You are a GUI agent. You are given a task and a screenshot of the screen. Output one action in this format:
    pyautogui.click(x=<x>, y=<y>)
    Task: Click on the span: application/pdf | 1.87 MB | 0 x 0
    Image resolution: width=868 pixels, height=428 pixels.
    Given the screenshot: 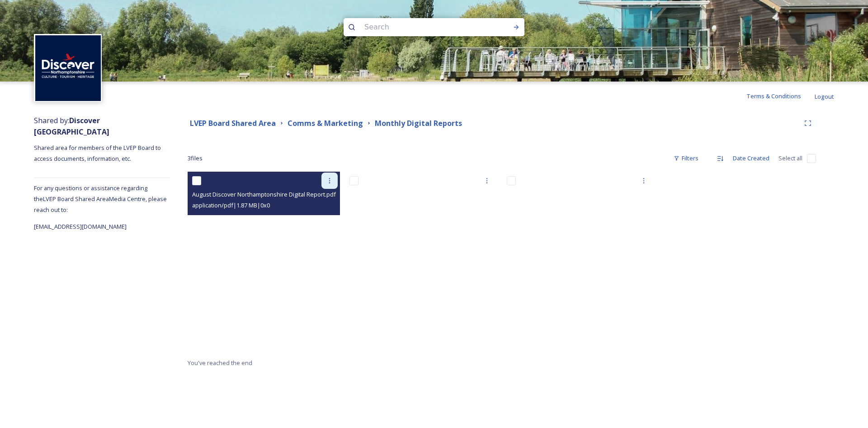 What is the action you would take?
    pyautogui.click(x=231, y=205)
    